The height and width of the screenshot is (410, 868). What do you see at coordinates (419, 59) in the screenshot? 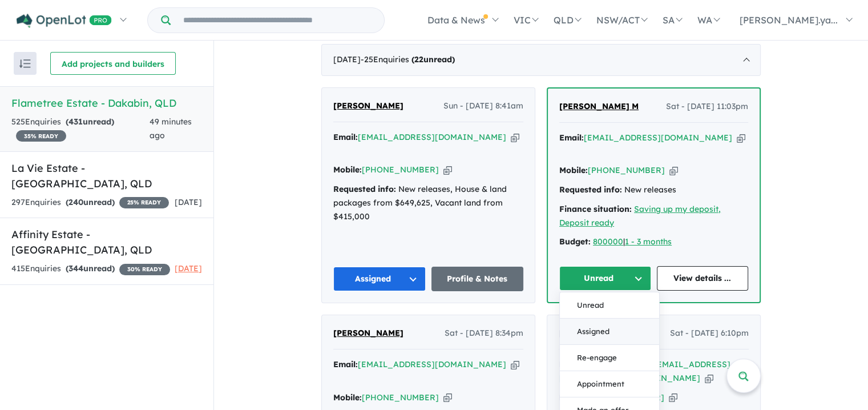
I see `span: 22` at bounding box center [419, 59].